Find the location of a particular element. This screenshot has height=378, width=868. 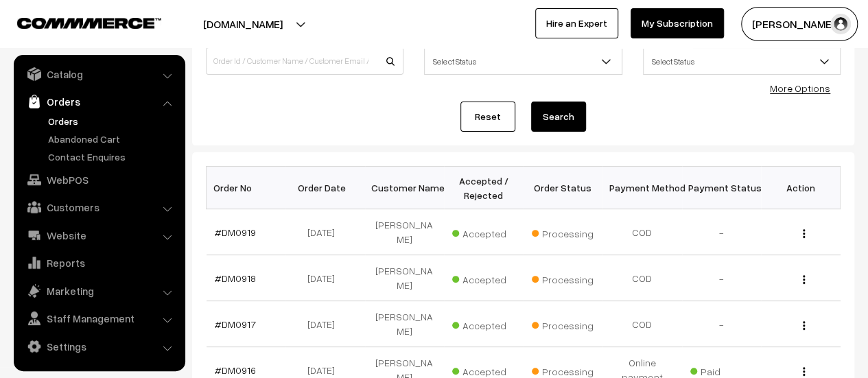

a: Catalog is located at coordinates (99, 74).